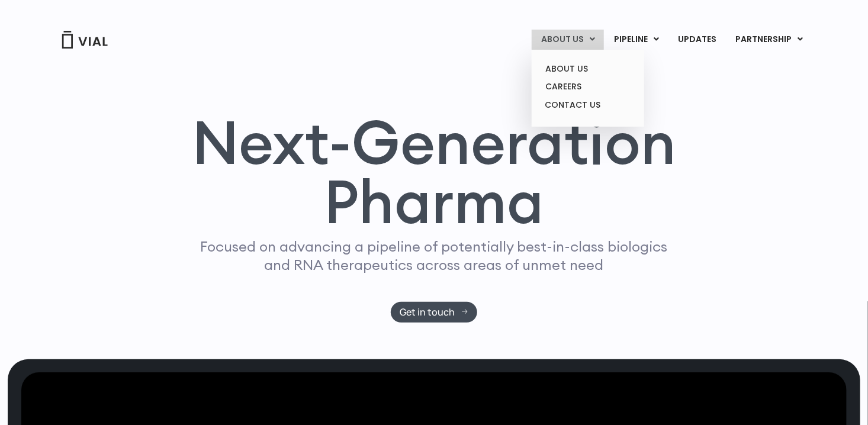 The width and height of the screenshot is (868, 425). Describe the element at coordinates (434, 172) in the screenshot. I see `h1: Next-Generation Pharma` at that location.